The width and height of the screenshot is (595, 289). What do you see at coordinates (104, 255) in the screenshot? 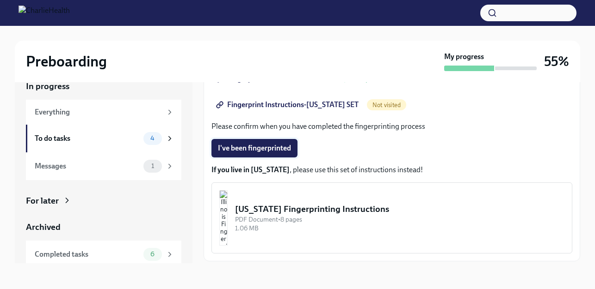
I see `a: Completed tasks6` at bounding box center [104, 255].